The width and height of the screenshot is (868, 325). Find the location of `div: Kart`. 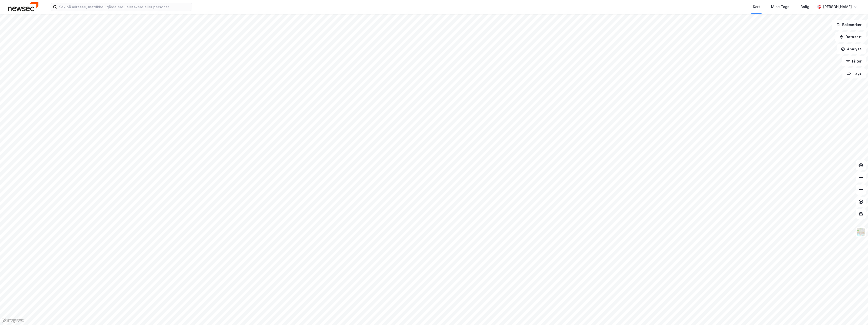

div: Kart is located at coordinates (756, 7).